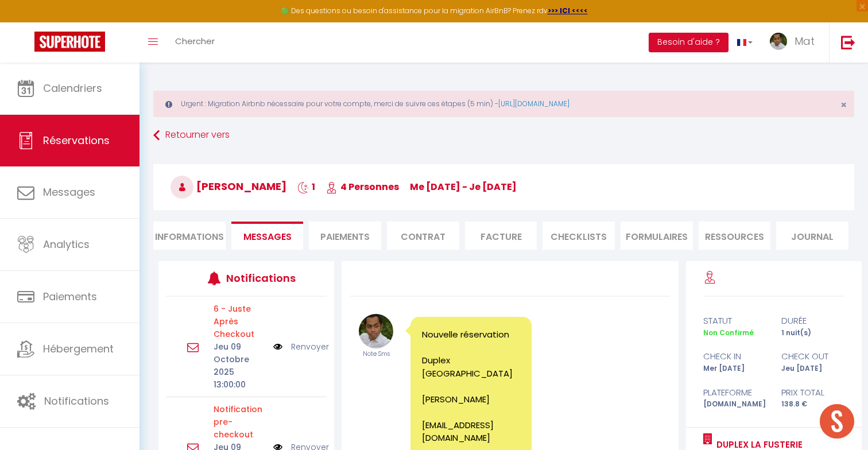  Describe the element at coordinates (259, 278) in the screenshot. I see `h3: Notifications` at that location.